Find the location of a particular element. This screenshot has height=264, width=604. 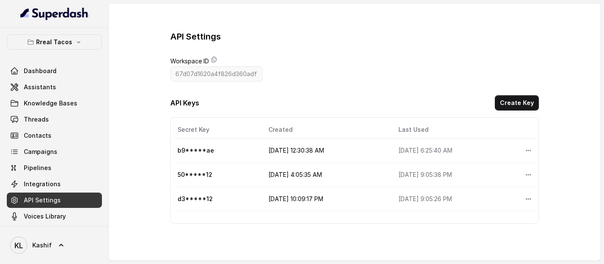

a: Kashif is located at coordinates (54, 245).